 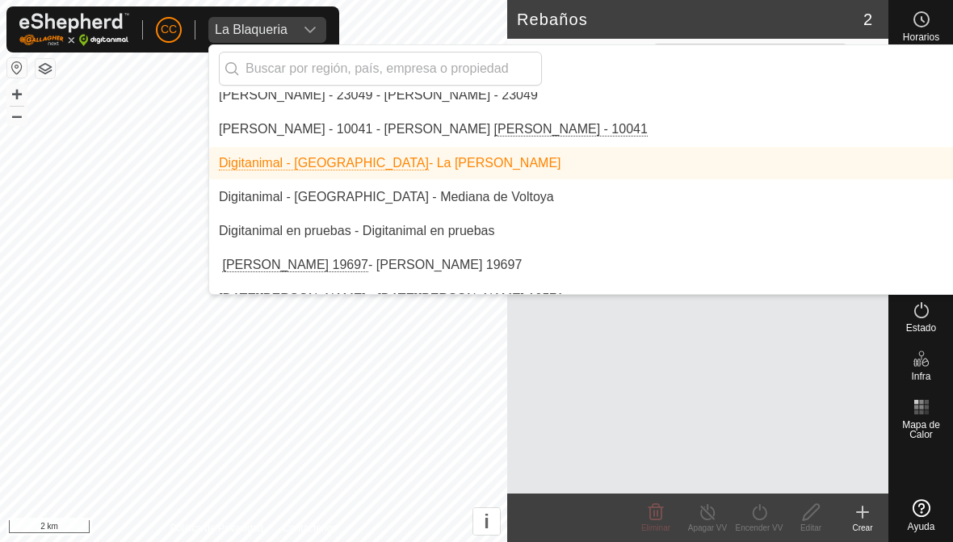 What do you see at coordinates (921, 515) in the screenshot?
I see `a: Ayuda` at bounding box center [921, 515].